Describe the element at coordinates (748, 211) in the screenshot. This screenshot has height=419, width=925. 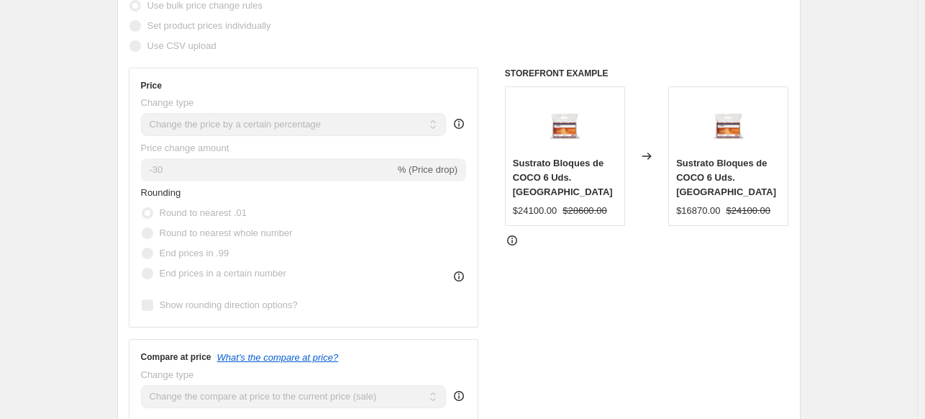
I see `strike: $24100.00` at that location.